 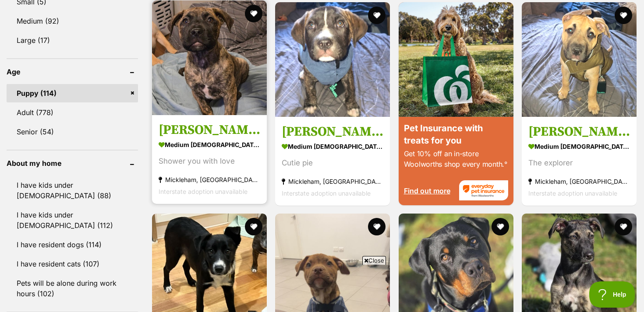 I want to click on a: Puppy (114), so click(x=72, y=93).